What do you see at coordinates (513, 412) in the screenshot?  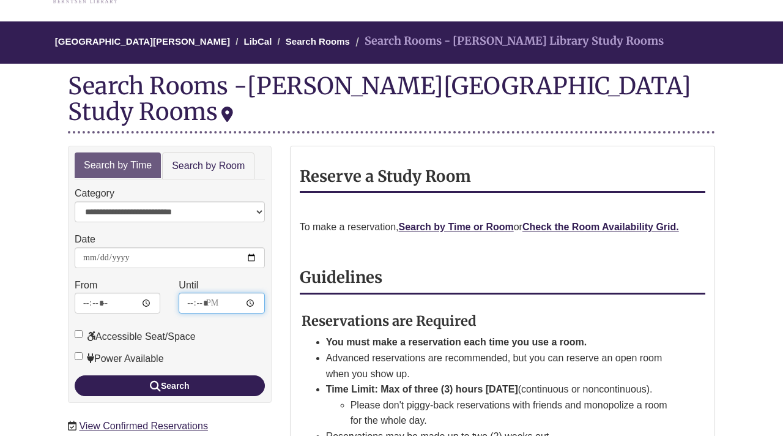 I see `li: Please don't piggy-back reservations with friends and monopolize a room for the whole day.` at bounding box center [513, 412].